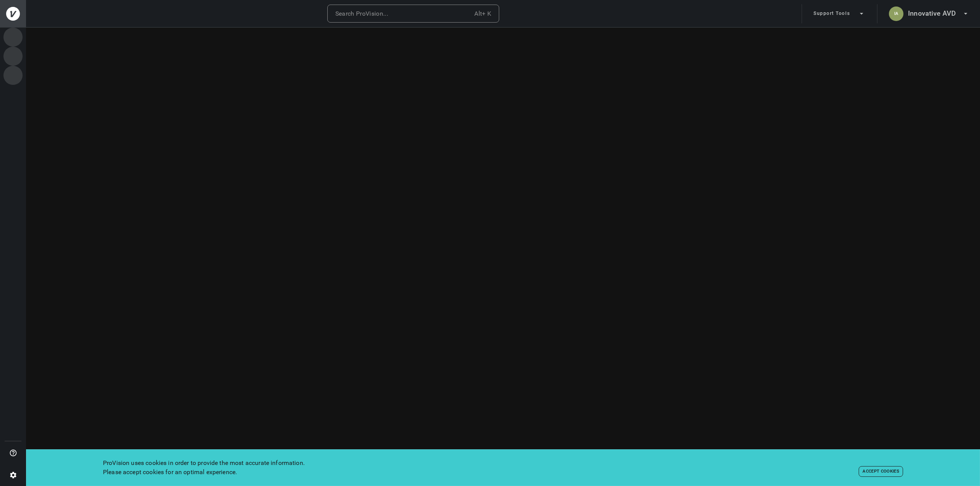 The height and width of the screenshot is (486, 980). What do you see at coordinates (414, 14) in the screenshot?
I see `button: Search ProVision...Alt+ K` at bounding box center [414, 14].